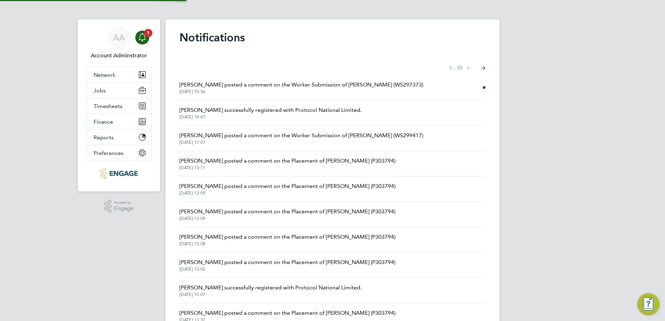  What do you see at coordinates (119, 43) in the screenshot?
I see `a: AAAccount Adminstrator` at bounding box center [119, 43].